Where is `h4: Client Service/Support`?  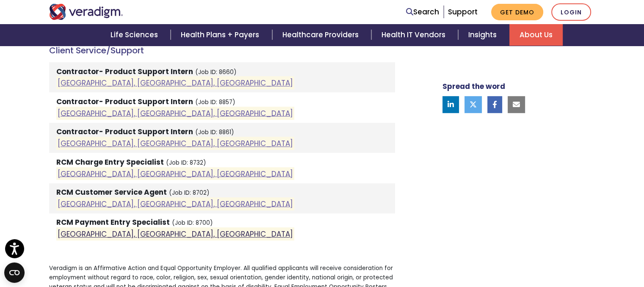 h4: Client Service/Support is located at coordinates (222, 51).